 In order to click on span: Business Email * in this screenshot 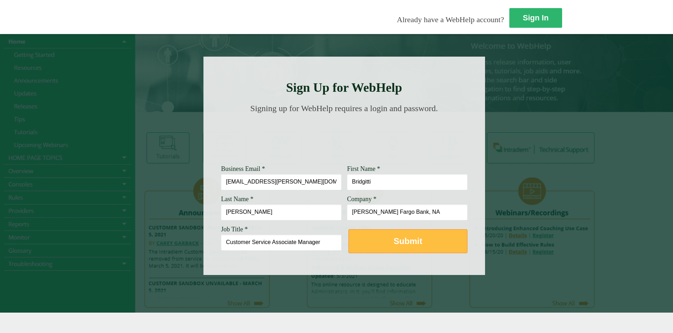, I will do `click(243, 169)`.